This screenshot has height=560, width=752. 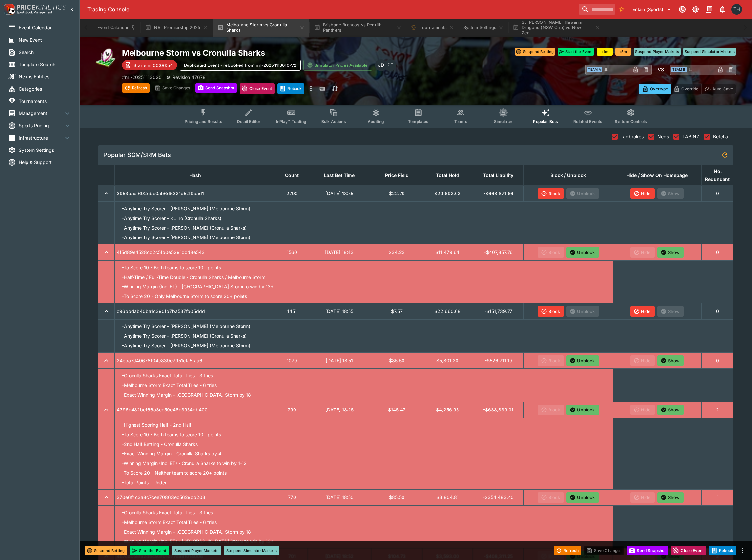 I want to click on button: Show, so click(x=670, y=253).